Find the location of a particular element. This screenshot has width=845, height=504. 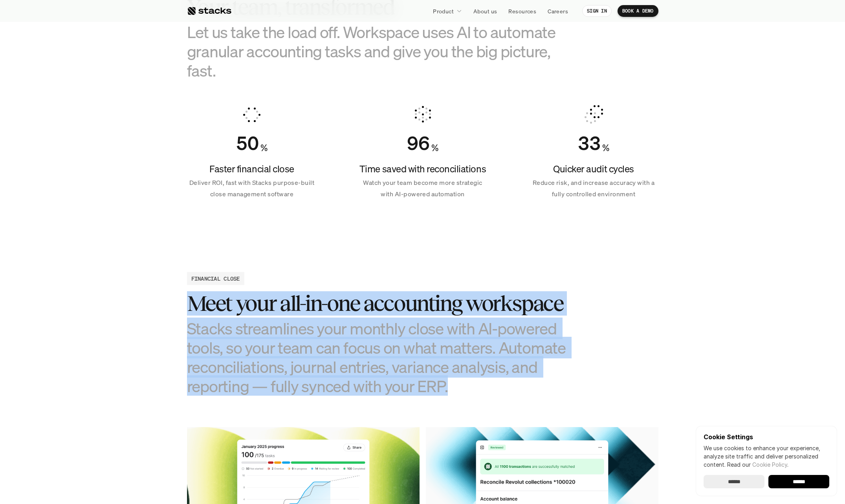

p: Cookie Settings is located at coordinates (767, 437).